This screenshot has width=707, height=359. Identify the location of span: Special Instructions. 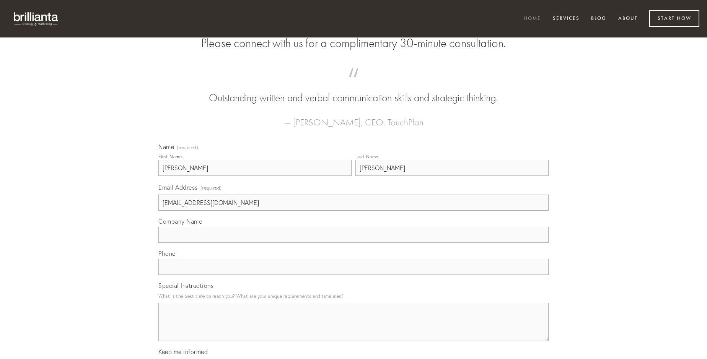
(186, 286).